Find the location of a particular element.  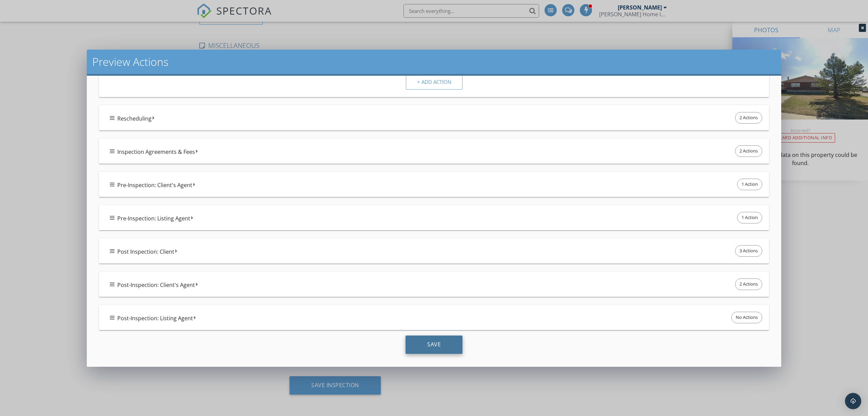

span: Pre-Inspection: Client's Agent is located at coordinates (155, 185).